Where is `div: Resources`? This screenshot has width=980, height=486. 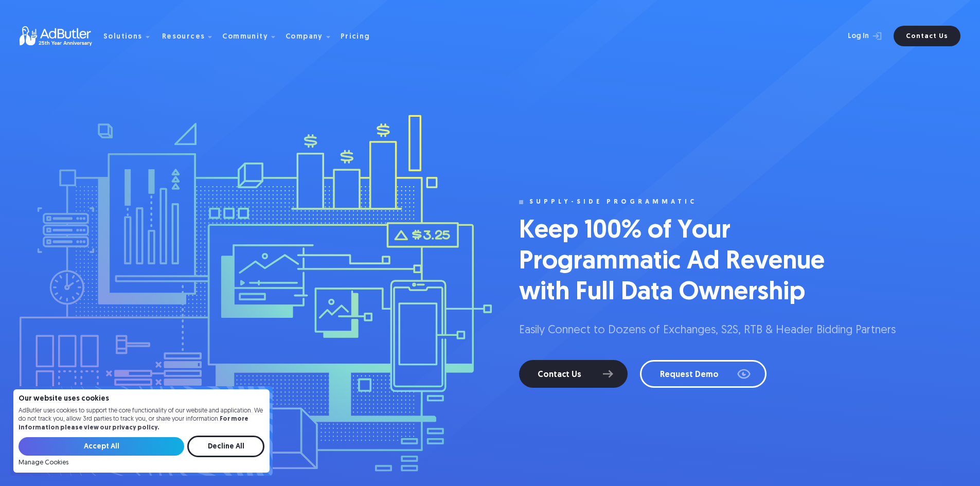
div: Resources is located at coordinates (184, 37).